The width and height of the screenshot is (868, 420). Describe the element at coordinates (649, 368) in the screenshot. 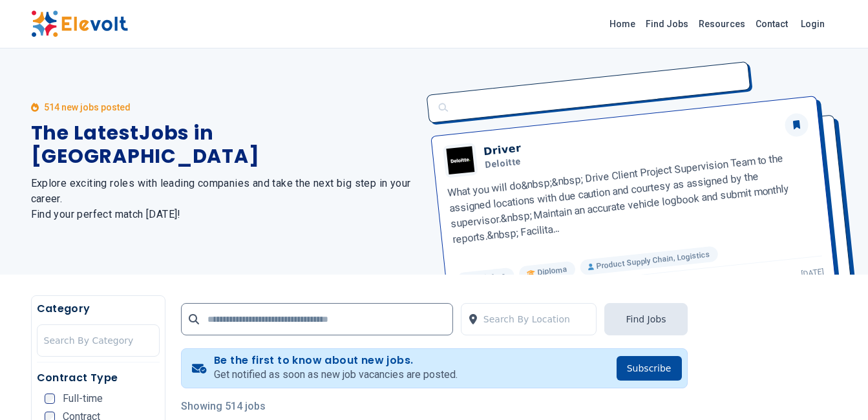

I see `button: Subscribe` at that location.